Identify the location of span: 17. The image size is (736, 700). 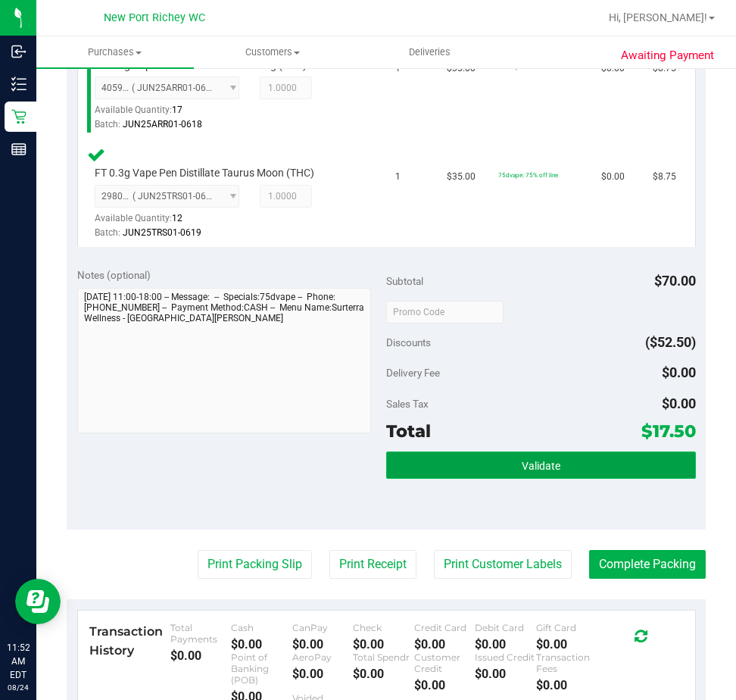
(177, 110).